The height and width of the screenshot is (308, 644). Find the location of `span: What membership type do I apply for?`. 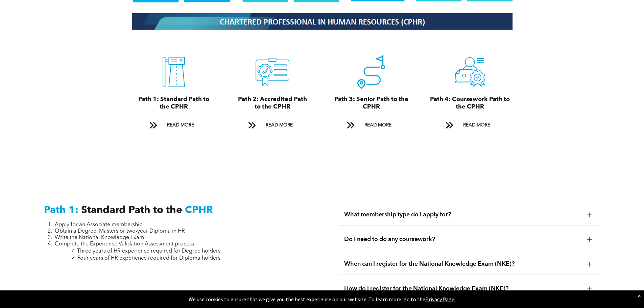

span: What membership type do I apply for? is located at coordinates (462, 215).